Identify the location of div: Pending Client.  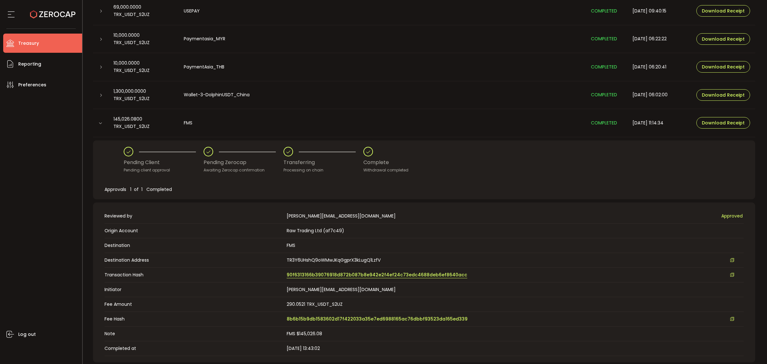
(164, 162).